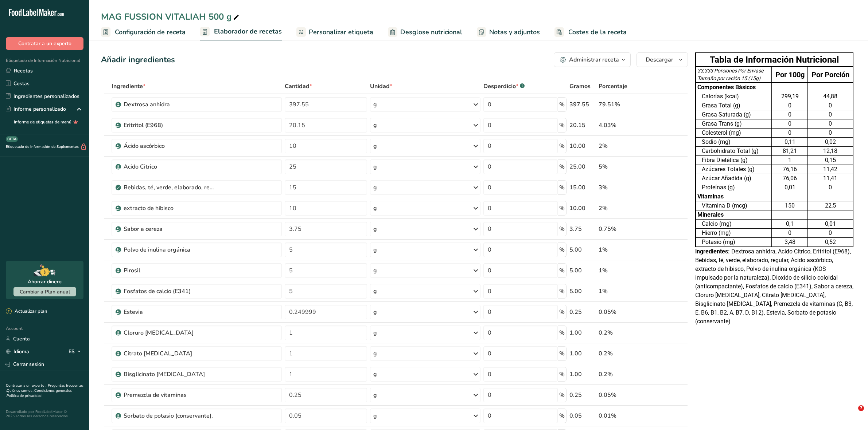 The image size is (868, 430). Describe the element at coordinates (861, 408) in the screenshot. I see `span: 7` at that location.